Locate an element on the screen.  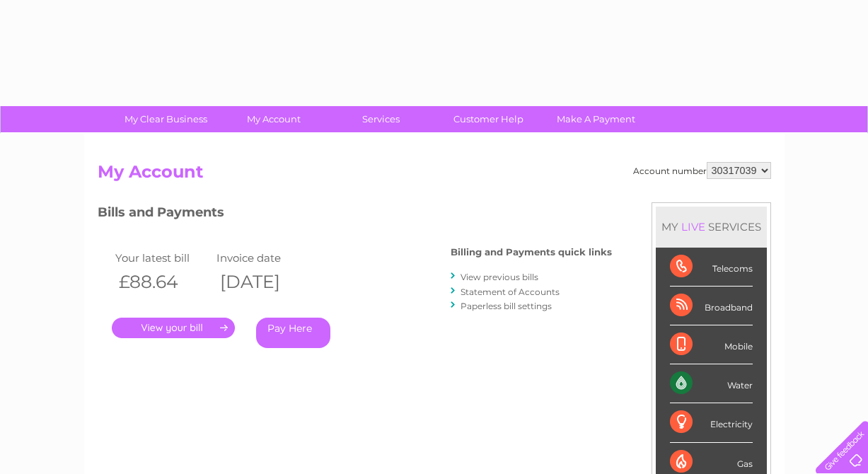
div: MY SERVICES is located at coordinates (711, 226).